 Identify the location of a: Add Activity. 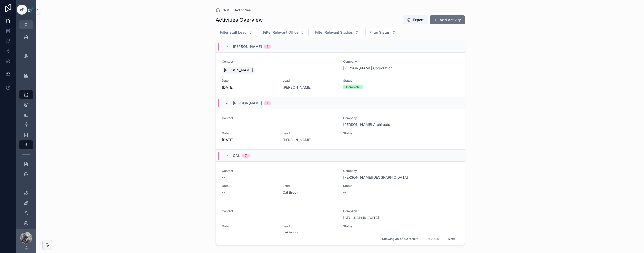
(448, 20).